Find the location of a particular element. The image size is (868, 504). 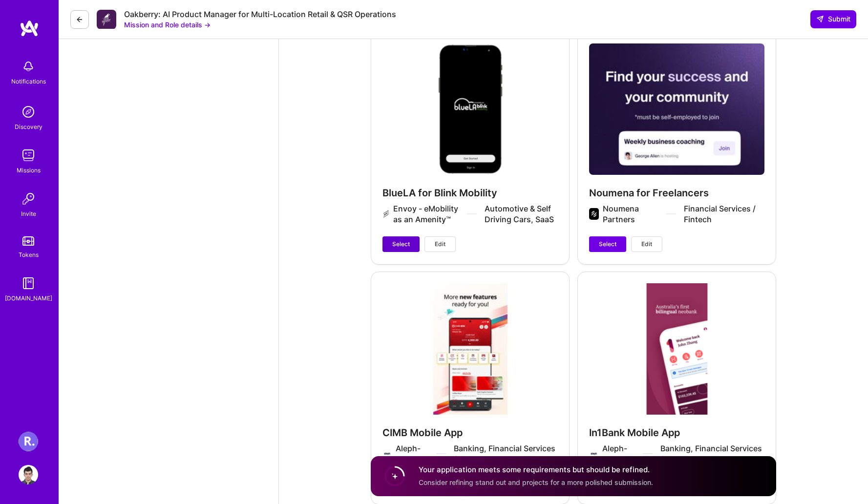

img: teamwork is located at coordinates (28, 155).